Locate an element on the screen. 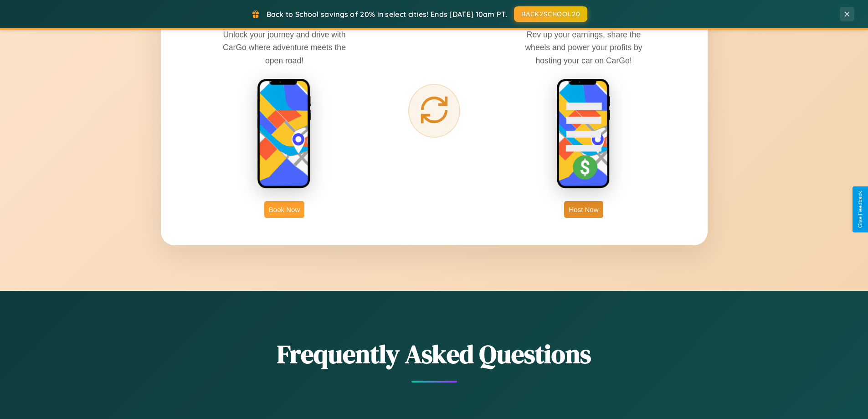  p: Unlock your journey and drive with CarGo where adventure meets the open road! is located at coordinates (284, 47).